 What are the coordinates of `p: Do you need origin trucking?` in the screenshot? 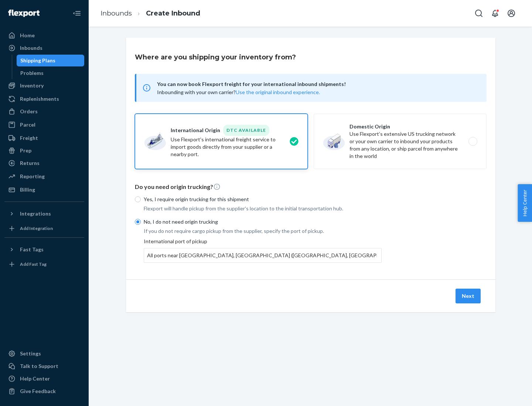 It's located at (311, 187).